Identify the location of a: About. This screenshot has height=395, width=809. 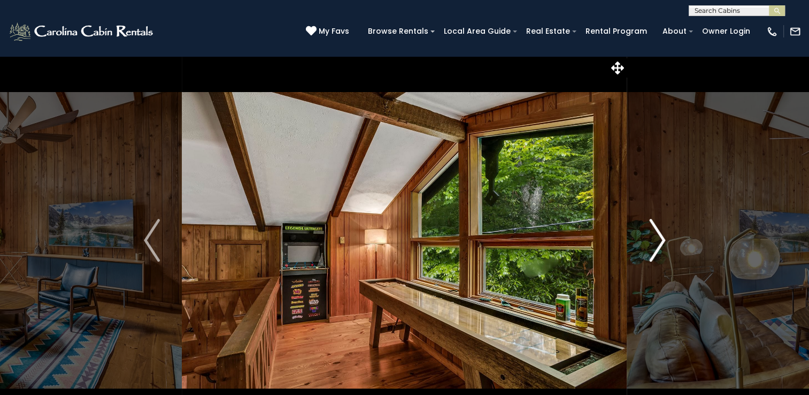
(675, 31).